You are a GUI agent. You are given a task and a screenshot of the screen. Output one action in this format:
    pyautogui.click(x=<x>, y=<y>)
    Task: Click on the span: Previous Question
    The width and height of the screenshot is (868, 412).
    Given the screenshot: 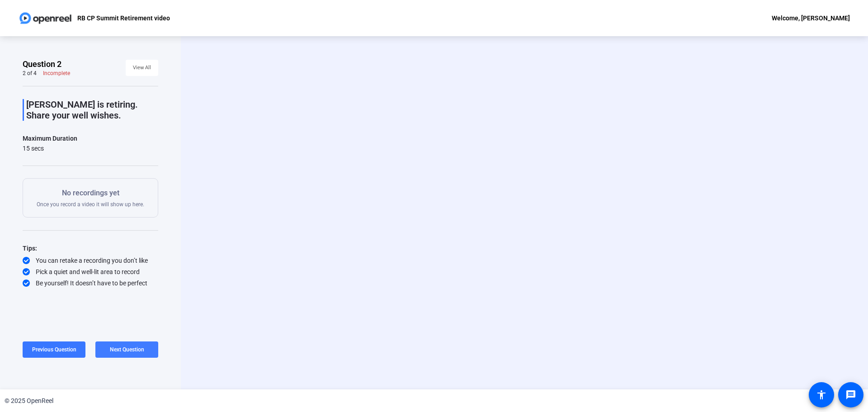 What is the action you would take?
    pyautogui.click(x=54, y=350)
    